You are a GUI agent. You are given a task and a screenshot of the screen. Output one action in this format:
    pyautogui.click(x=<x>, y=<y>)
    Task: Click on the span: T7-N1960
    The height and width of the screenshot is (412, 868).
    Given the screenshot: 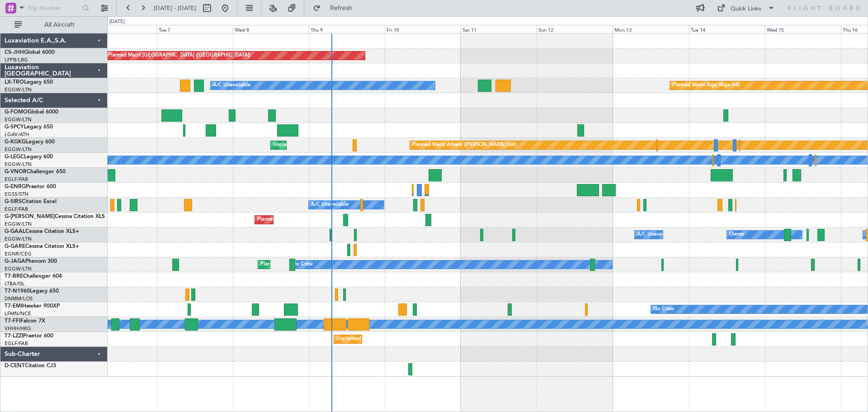 What is the action you would take?
    pyautogui.click(x=17, y=291)
    